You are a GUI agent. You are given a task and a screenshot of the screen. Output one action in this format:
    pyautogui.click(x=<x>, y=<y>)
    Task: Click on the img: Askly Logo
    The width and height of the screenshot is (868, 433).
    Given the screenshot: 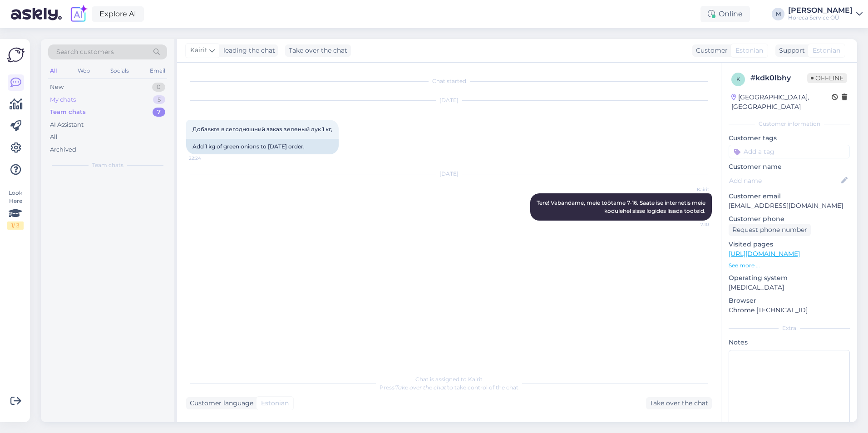 What is the action you would take?
    pyautogui.click(x=16, y=55)
    